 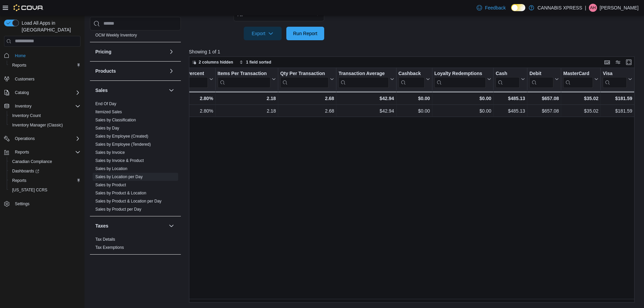 I want to click on button: Cashback, so click(x=414, y=79).